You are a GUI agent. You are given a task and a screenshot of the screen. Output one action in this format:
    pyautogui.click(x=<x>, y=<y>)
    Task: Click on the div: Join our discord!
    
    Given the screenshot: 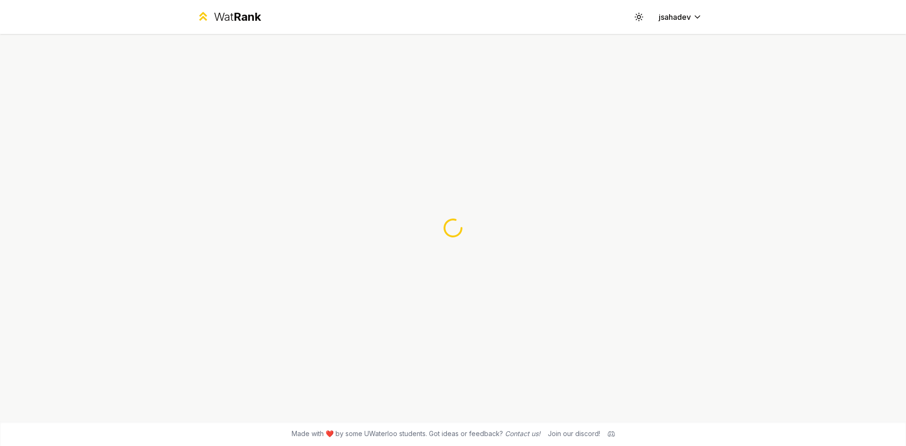 What is the action you would take?
    pyautogui.click(x=574, y=433)
    